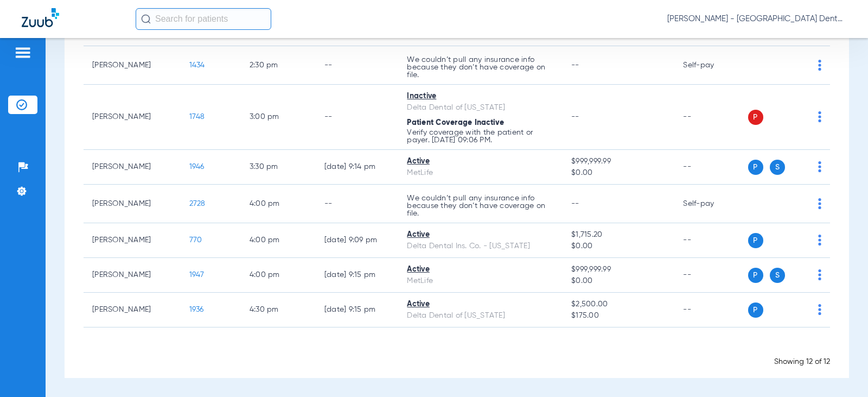 This screenshot has width=868, height=397. What do you see at coordinates (23, 53) in the screenshot?
I see `img: hamburger-icon` at bounding box center [23, 53].